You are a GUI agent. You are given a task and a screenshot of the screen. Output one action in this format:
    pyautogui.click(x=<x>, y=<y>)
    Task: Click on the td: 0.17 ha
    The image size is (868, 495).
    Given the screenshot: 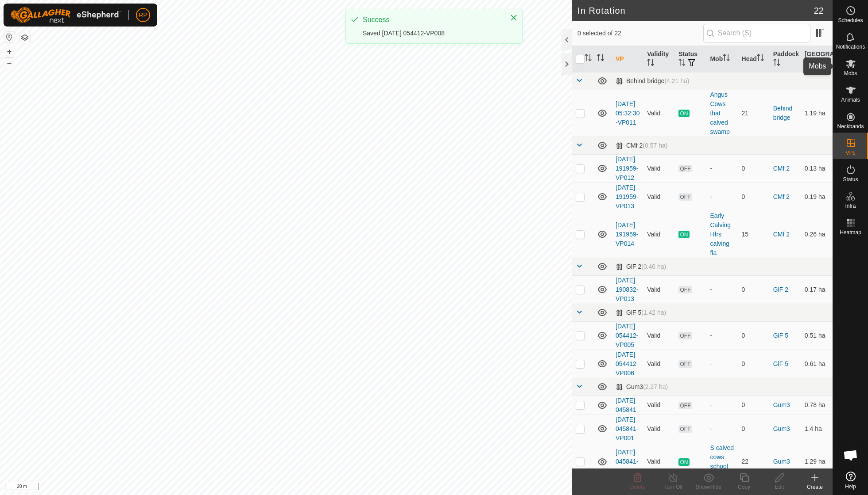 What is the action you would take?
    pyautogui.click(x=816, y=289)
    